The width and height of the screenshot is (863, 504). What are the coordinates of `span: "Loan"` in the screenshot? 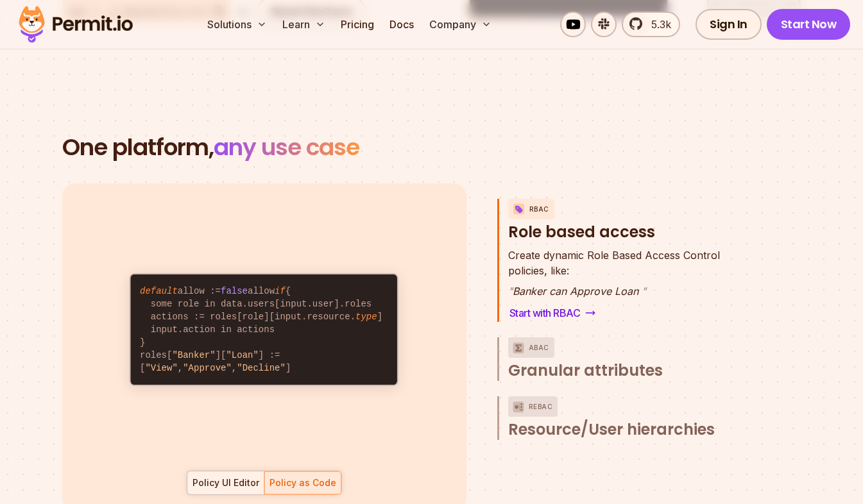 It's located at (242, 356).